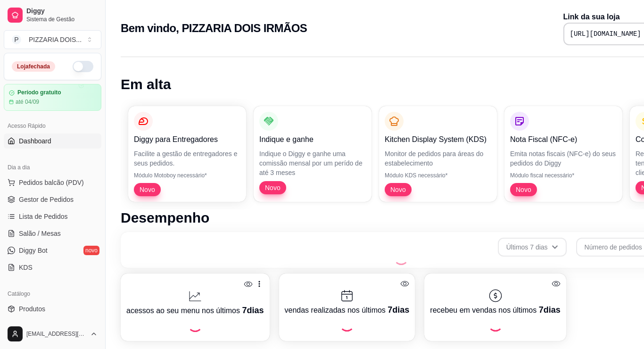  I want to click on button: Pedidos balcão (PDV), so click(52, 183).